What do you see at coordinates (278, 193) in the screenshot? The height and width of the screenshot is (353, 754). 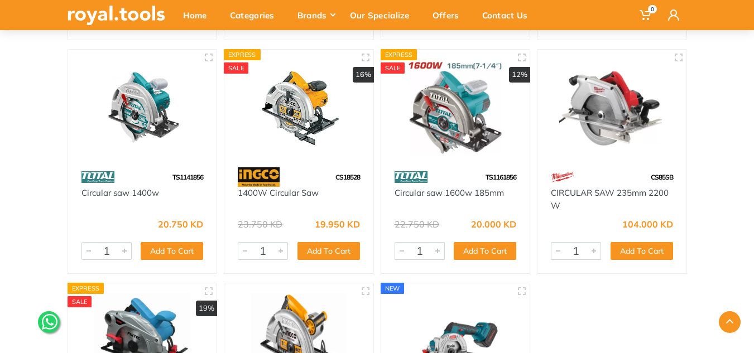 I see `a: 1400W Circular Saw` at bounding box center [278, 193].